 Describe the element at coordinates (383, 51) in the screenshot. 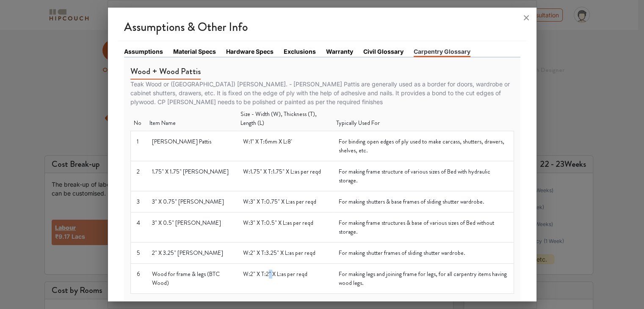

I see `a: Civil Glossary` at that location.